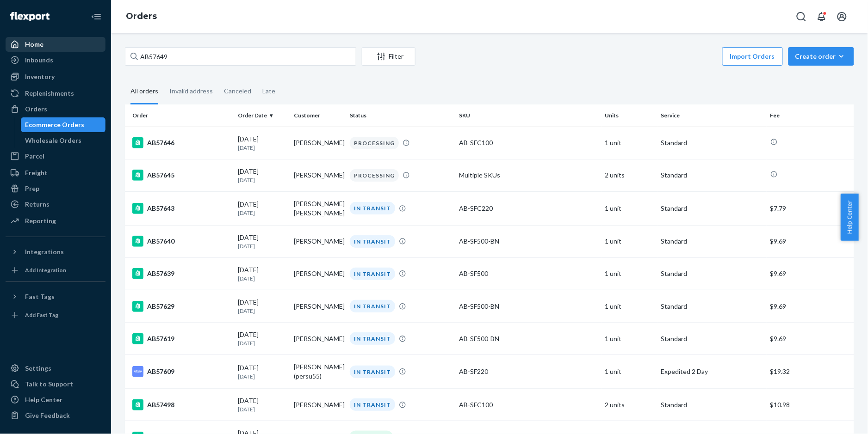  I want to click on div: Inventory, so click(40, 77).